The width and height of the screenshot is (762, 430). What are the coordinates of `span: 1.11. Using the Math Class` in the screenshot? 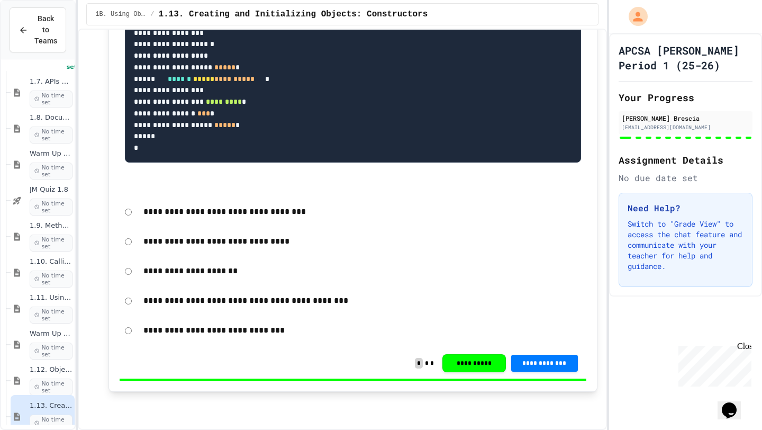 It's located at (51, 297).